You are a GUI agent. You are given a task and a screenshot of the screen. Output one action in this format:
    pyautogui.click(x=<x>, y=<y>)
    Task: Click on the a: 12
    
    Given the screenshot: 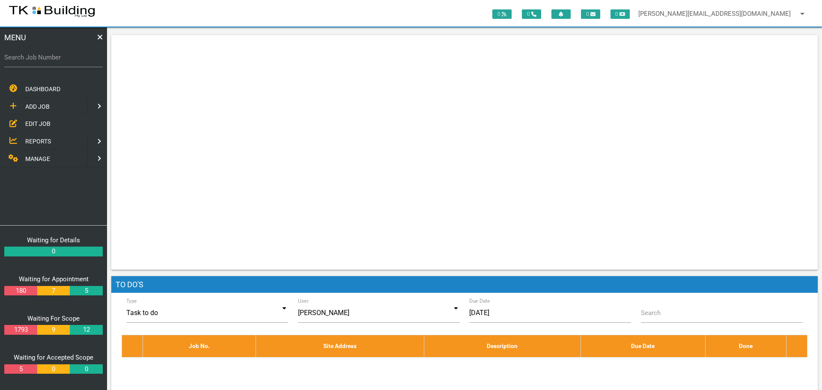 What is the action you would take?
    pyautogui.click(x=86, y=330)
    